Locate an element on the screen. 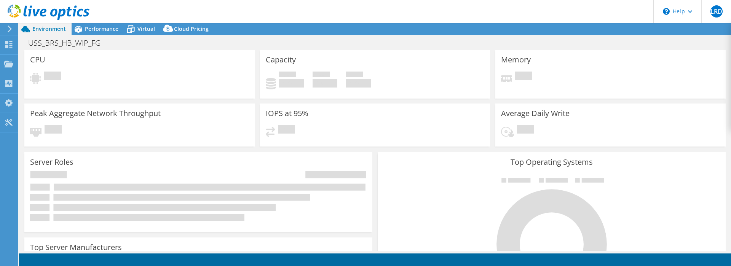 This screenshot has height=266, width=731. span: Performance is located at coordinates (102, 29).